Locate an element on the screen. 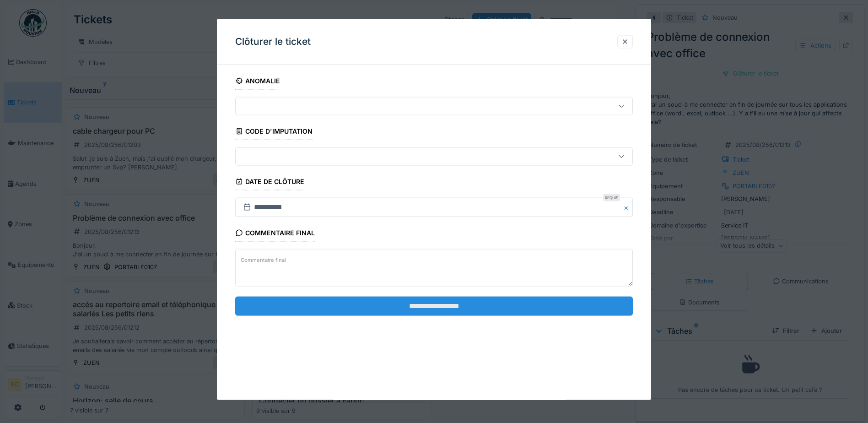 The height and width of the screenshot is (423, 868). div: Commentaire final is located at coordinates (275, 234).